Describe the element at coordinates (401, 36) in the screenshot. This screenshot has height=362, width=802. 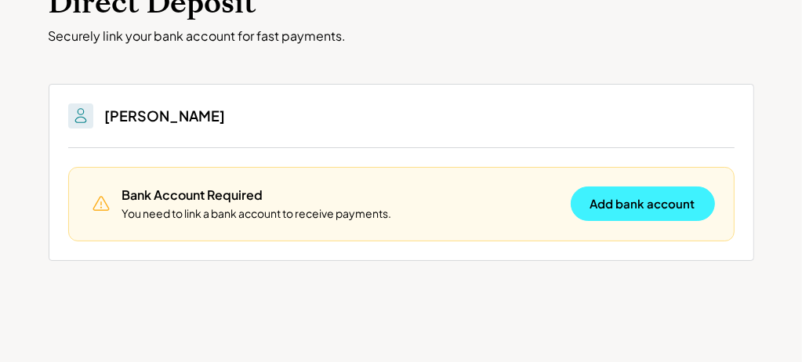
I see `div: Securely link your bank account for fast payments.` at that location.